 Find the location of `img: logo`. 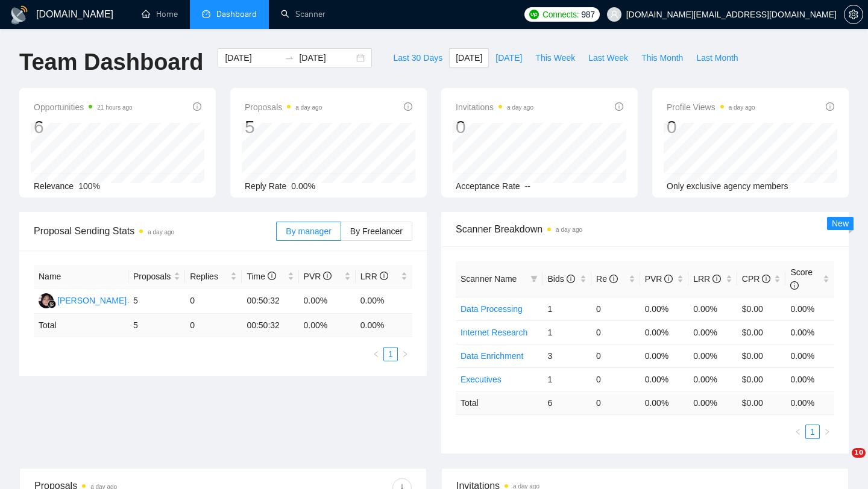

img: logo is located at coordinates (19, 15).